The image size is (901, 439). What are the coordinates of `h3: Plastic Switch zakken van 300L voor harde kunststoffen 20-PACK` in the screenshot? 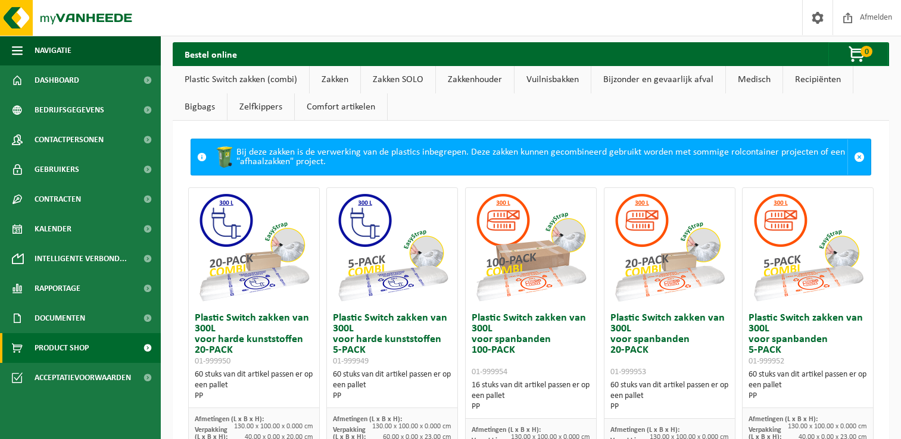 It's located at (254, 340).